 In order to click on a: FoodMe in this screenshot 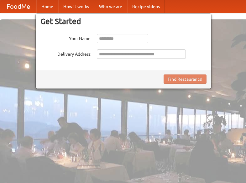, I will do `click(18, 7)`.